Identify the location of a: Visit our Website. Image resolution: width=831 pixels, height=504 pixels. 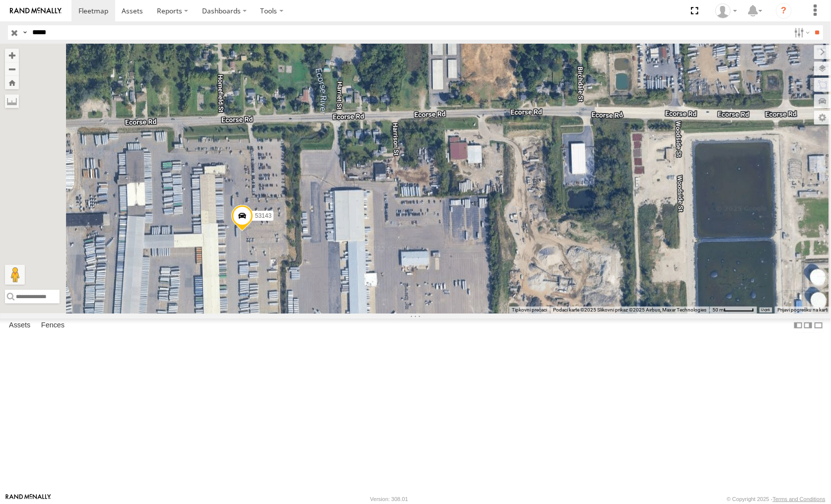
(28, 499).